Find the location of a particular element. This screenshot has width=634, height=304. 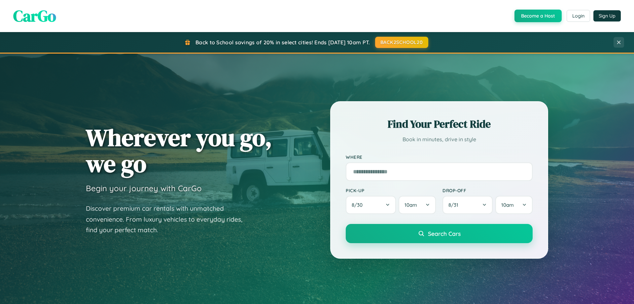

p: Discover premium car rentals with unmatched convenience. From luxury vehicles to everyday rides, ... is located at coordinates (168, 219).